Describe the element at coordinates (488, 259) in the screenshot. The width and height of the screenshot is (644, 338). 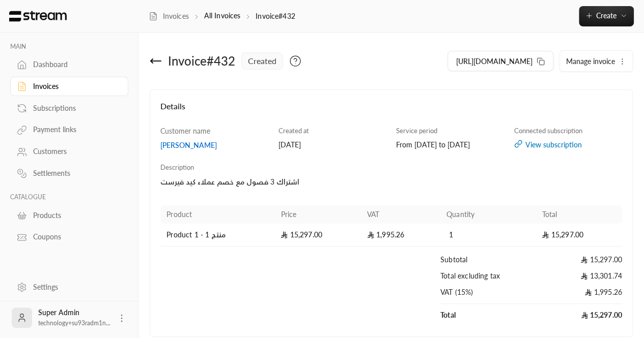
I see `td: Subtotal` at that location.